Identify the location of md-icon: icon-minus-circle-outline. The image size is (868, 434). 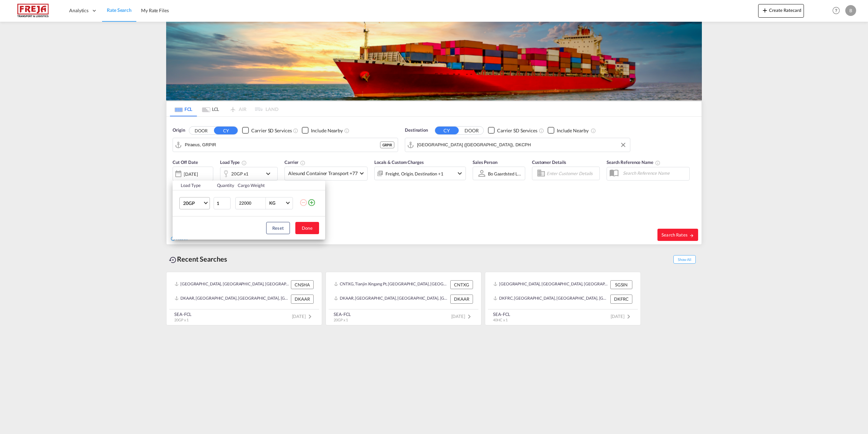
(304, 202).